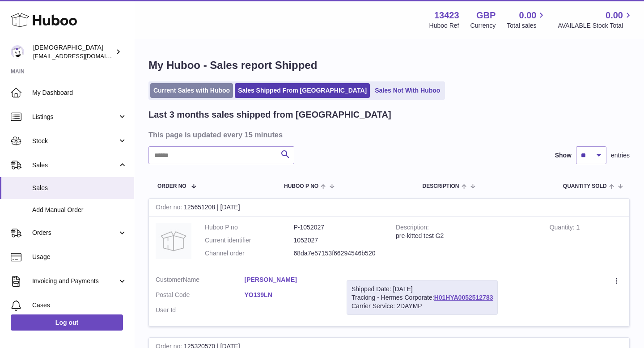  What do you see at coordinates (169, 208) in the screenshot?
I see `strong: Order no` at bounding box center [169, 208].